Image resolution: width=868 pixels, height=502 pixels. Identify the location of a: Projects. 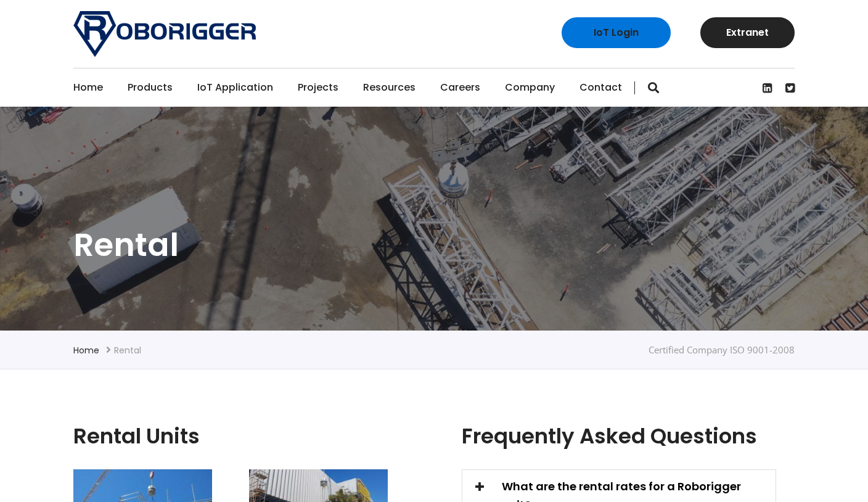
(318, 88).